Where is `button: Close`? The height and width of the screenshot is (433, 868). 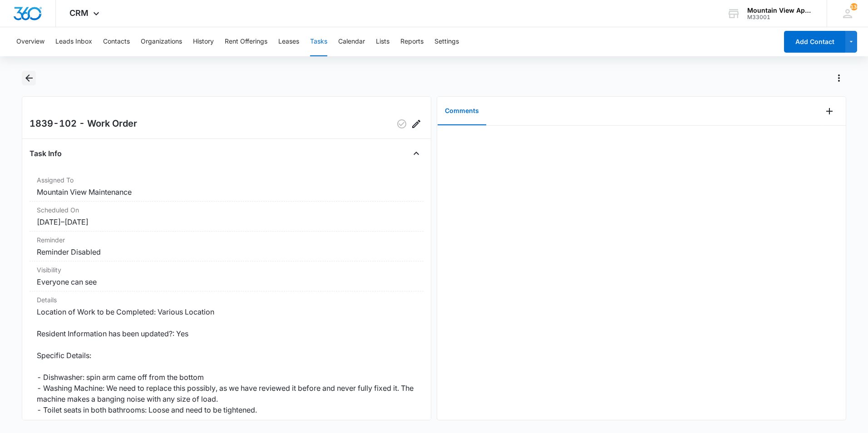 button: Close is located at coordinates (417, 154).